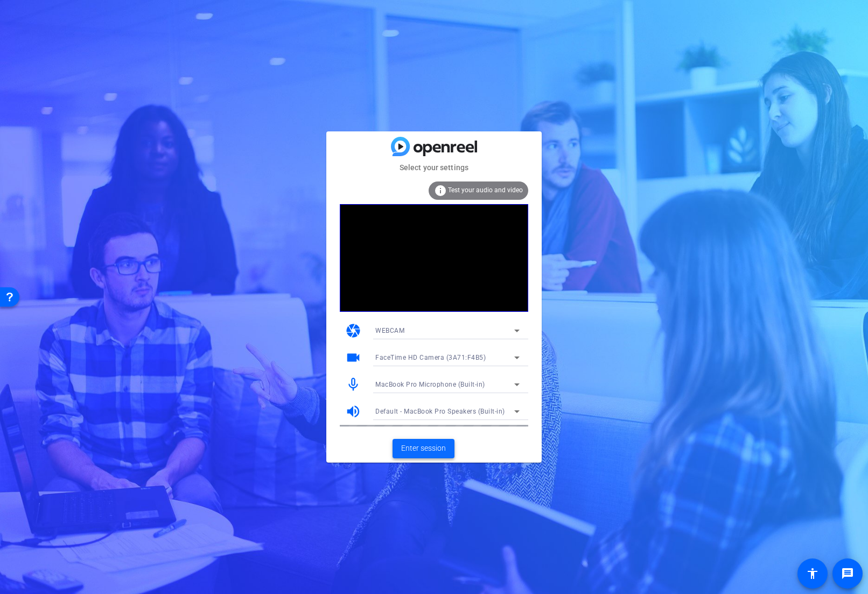  I want to click on mat-icon: accessibility, so click(813, 574).